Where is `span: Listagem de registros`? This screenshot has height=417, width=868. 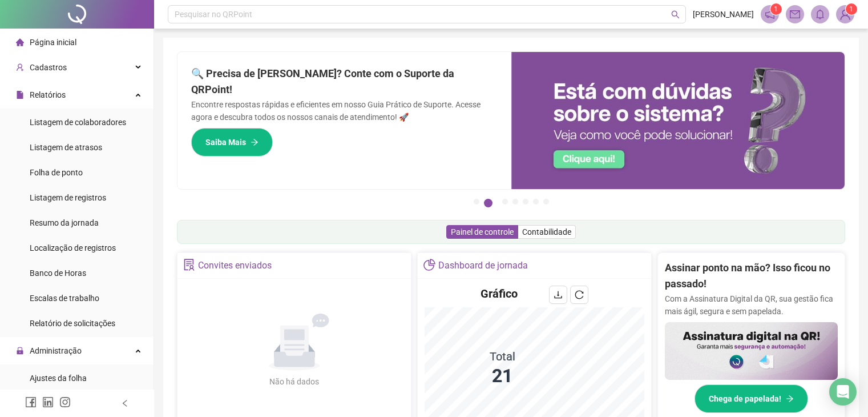 span: Listagem de registros is located at coordinates (68, 197).